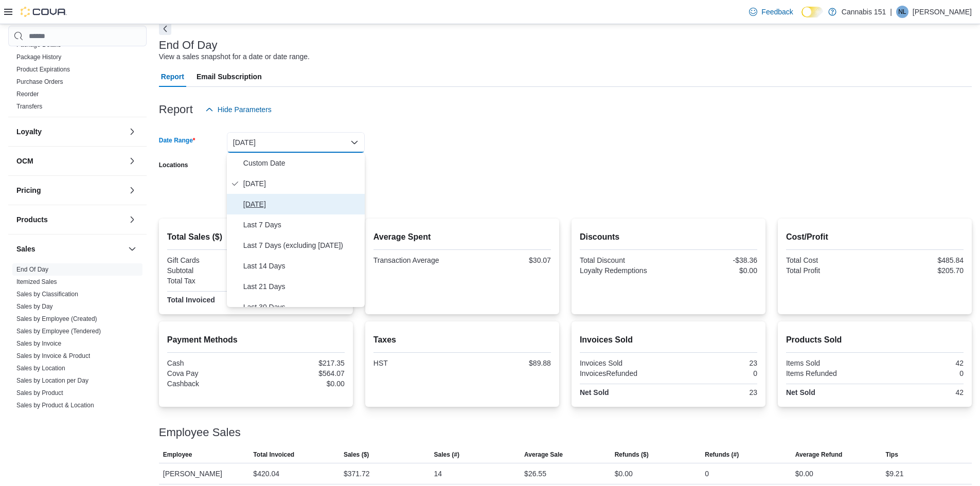 This screenshot has height=486, width=980. What do you see at coordinates (462, 340) in the screenshot?
I see `h2: Taxes` at bounding box center [462, 340].